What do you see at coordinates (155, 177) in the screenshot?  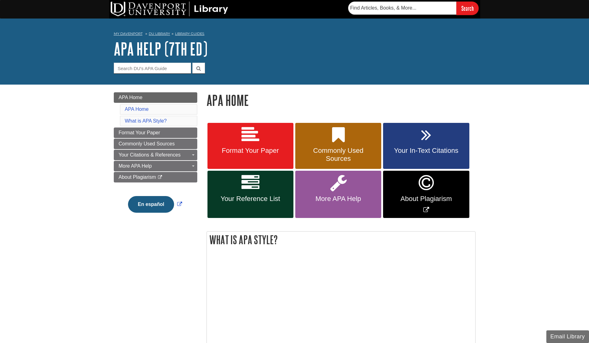 I see `a: About Plagiarism` at bounding box center [155, 177].